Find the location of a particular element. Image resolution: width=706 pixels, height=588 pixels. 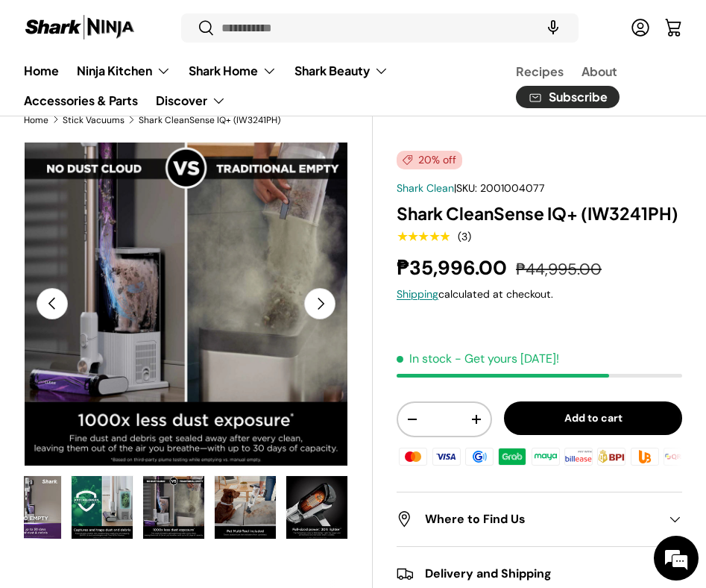

img: billease is located at coordinates (579, 456).